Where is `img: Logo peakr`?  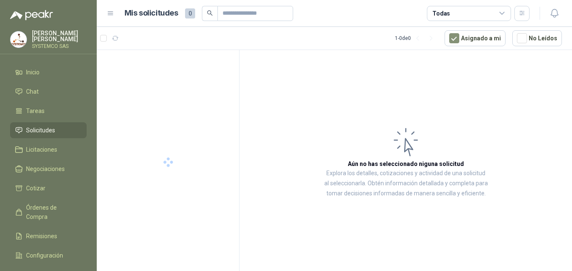 img: Logo peakr is located at coordinates (32, 15).